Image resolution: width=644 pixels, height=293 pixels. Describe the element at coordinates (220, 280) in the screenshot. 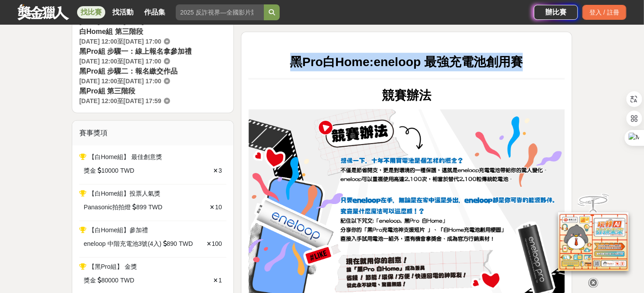

I see `span: 1` at that location.